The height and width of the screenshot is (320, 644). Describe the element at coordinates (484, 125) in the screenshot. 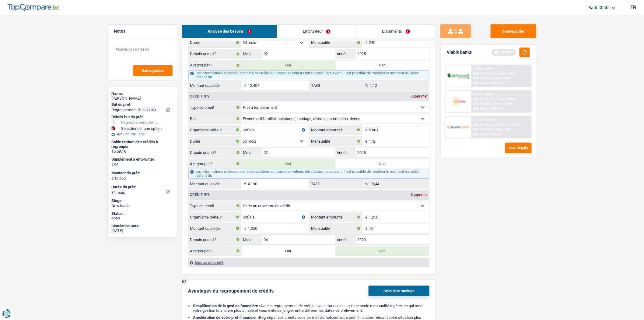

I see `span: NAI: 2 518,2 €` at that location.